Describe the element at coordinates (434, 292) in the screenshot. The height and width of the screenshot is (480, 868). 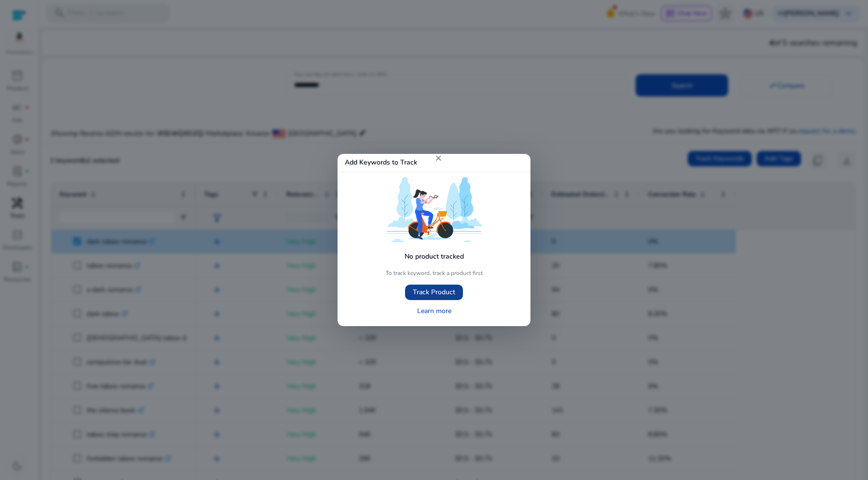
I see `button: Track Product` at that location.